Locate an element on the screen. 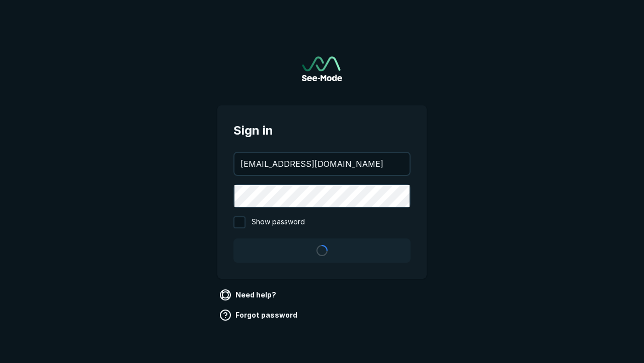 Image resolution: width=644 pixels, height=363 pixels. a: Need help? is located at coordinates (249, 295).